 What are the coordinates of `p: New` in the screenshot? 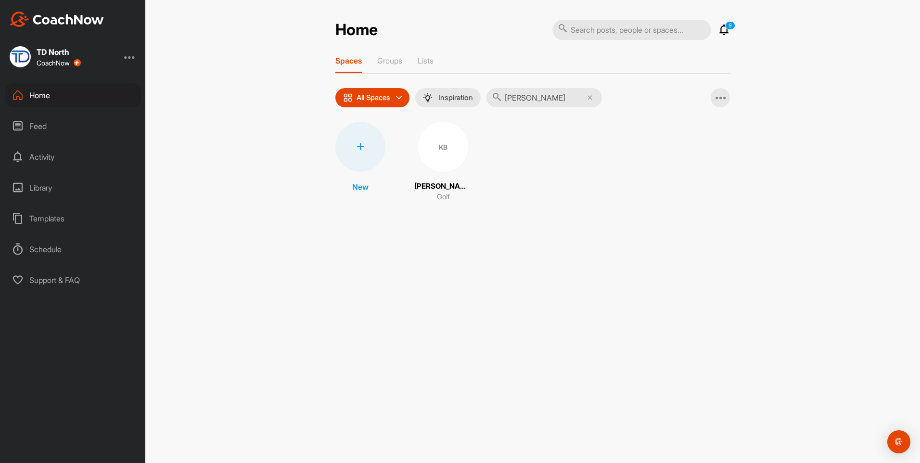 It's located at (360, 187).